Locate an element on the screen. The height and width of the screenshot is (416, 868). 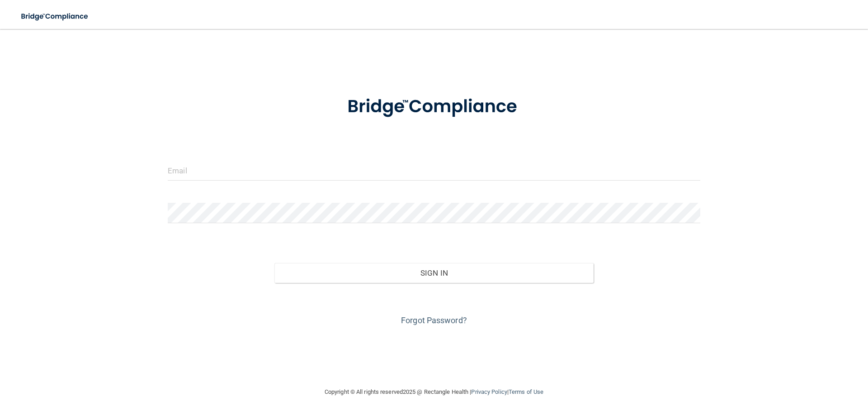
div: Copyright © All rights reserved 2025 @ Rectangle Health | | is located at coordinates (434, 392).